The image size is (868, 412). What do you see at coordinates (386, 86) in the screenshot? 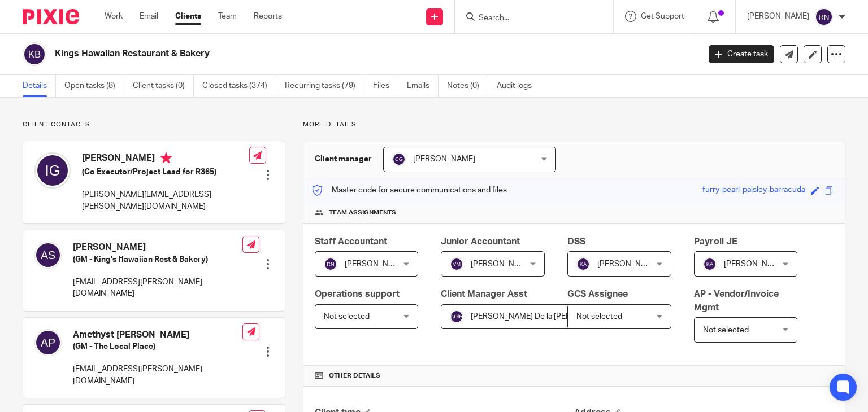
I see `a: Files` at bounding box center [386, 86].